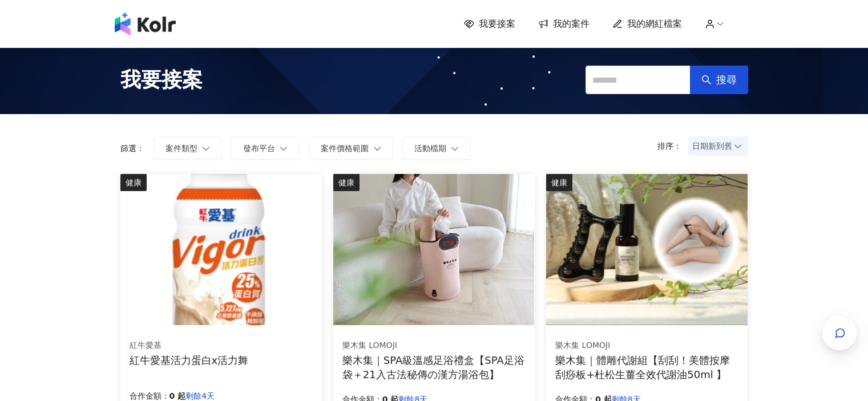  What do you see at coordinates (434, 249) in the screenshot?
I see `img: SPA級溫感足浴禮盒【SPA足浴袋＋21入古法秘傳の漢方湯浴包】` at bounding box center [434, 249].